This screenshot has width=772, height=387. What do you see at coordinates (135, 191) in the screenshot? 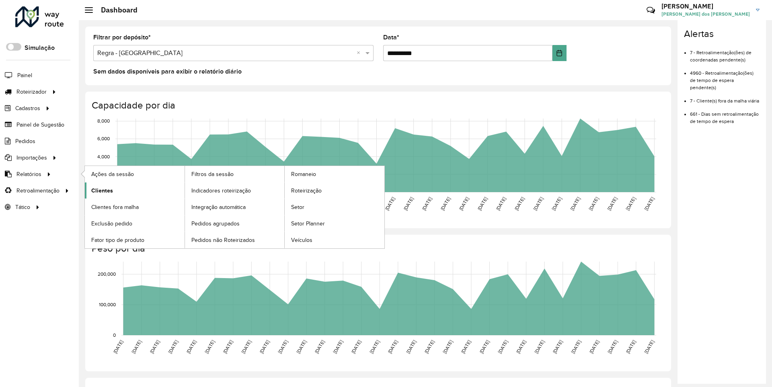
I see `a: Clientes` at bounding box center [135, 191].